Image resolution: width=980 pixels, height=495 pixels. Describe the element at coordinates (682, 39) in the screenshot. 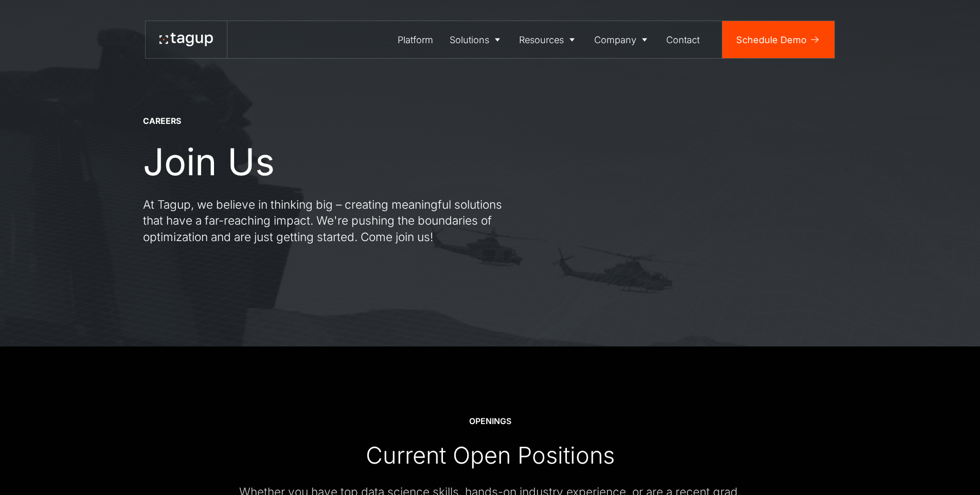

I see `div: Contact` at that location.